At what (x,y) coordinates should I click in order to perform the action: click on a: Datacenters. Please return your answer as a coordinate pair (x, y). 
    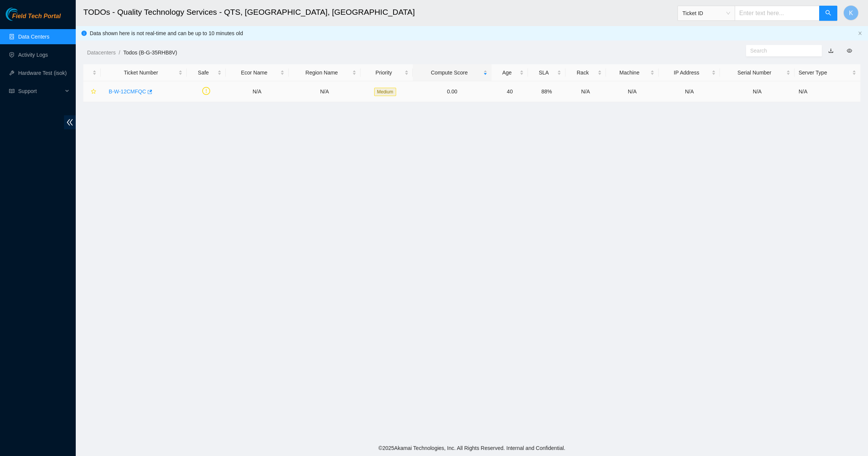
    Looking at the image, I should click on (101, 53).